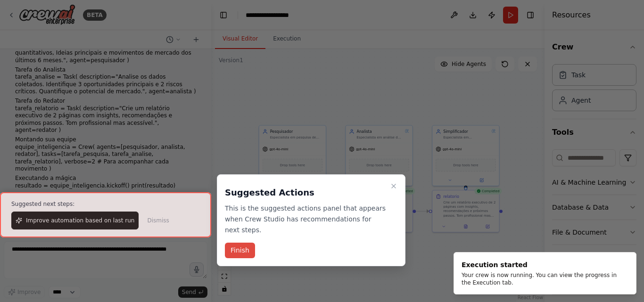  I want to click on p: This is the suggested actions panel that appears when Crew Studio has recommendations for next st..., so click(305, 219).